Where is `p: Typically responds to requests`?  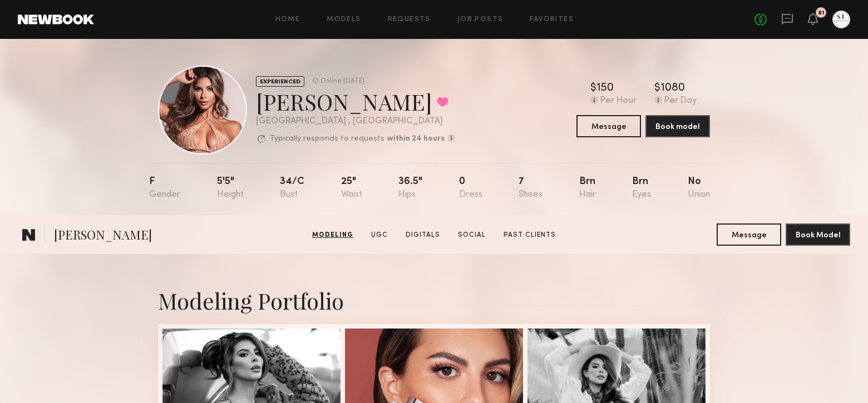 p: Typically responds to requests is located at coordinates (327, 139).